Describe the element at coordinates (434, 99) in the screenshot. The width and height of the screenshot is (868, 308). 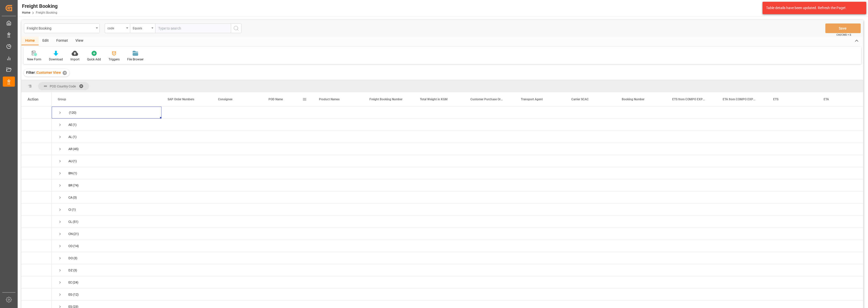
I see `span: Total Weight in KGM` at that location.